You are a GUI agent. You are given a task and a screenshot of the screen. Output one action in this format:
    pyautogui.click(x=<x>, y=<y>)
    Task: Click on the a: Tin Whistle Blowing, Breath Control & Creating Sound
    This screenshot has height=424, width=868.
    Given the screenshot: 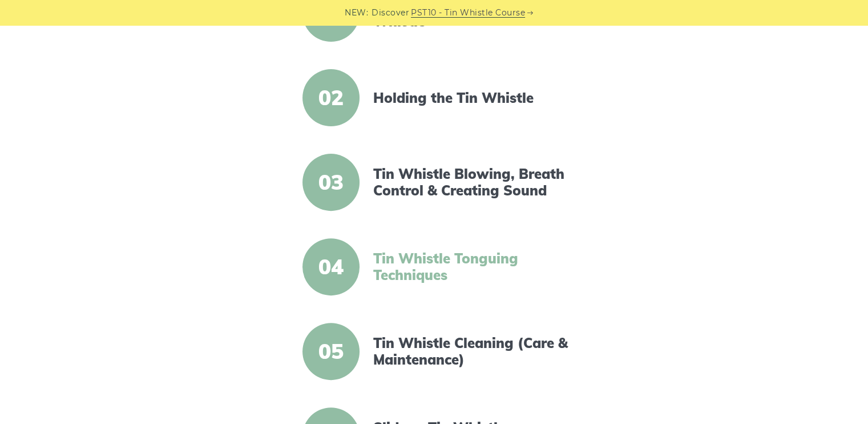 What is the action you would take?
    pyautogui.click(x=471, y=182)
    